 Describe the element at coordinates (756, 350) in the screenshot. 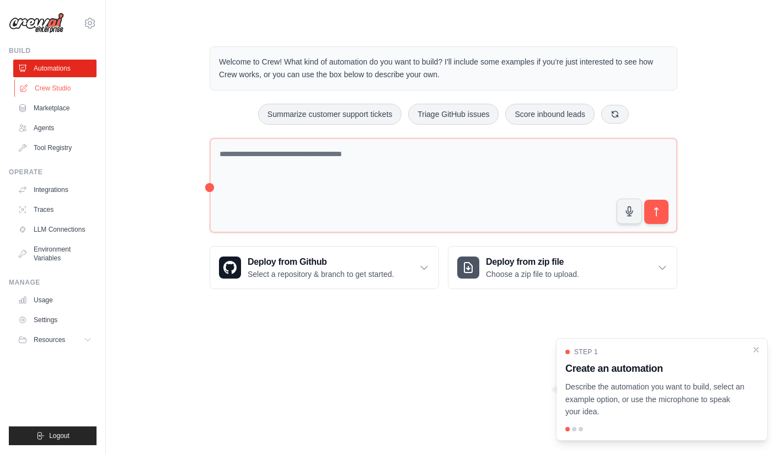

I see `button: Close walkthrough` at that location.